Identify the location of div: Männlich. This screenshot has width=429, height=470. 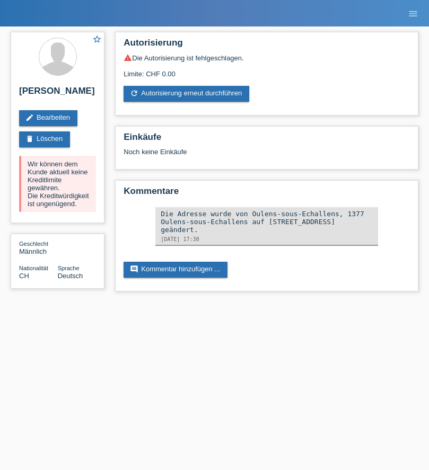
(38, 247).